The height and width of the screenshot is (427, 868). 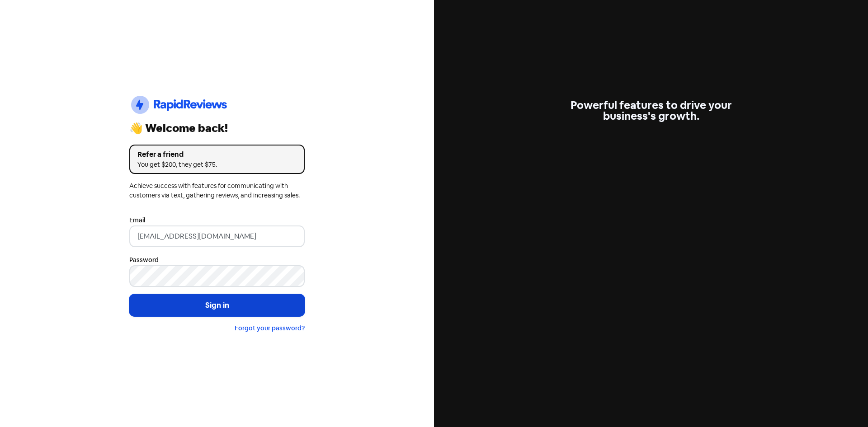 What do you see at coordinates (651, 111) in the screenshot?
I see `div: Powerful features to drive your business's growth.` at bounding box center [651, 111].